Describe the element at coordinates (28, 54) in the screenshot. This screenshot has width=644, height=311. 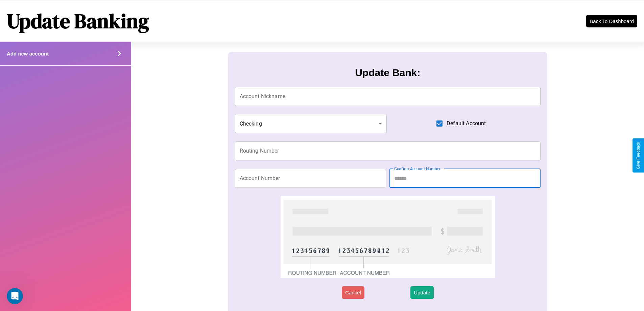
I see `h4: Add new account` at that location.